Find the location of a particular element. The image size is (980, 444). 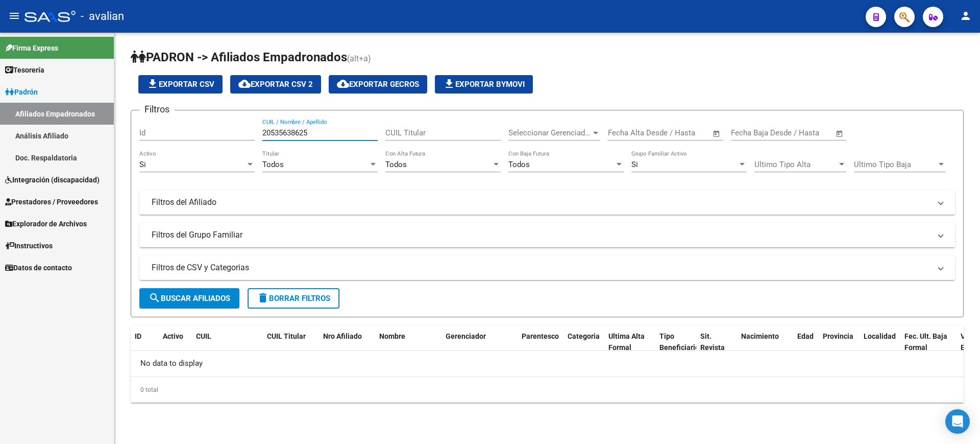

span: Sit. Revista is located at coordinates (713, 342).